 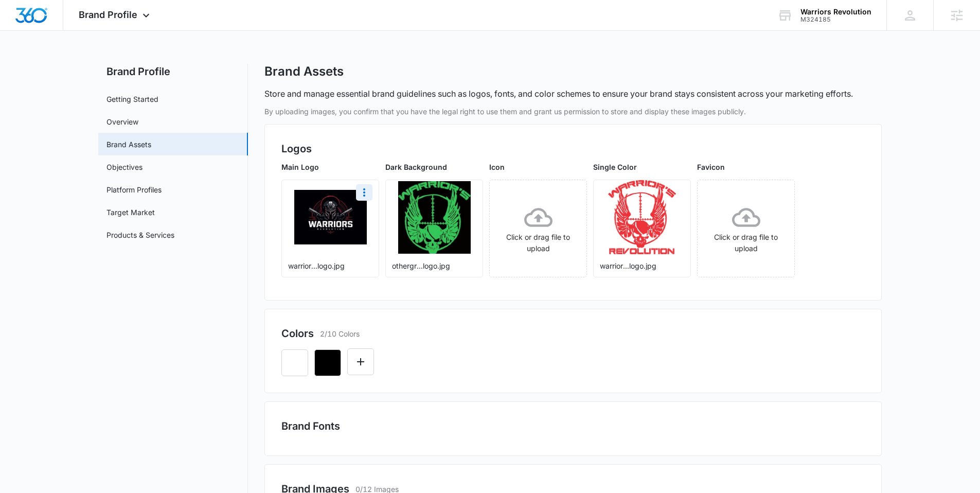 I want to click on p: othergr...logo.jpg, so click(x=434, y=265).